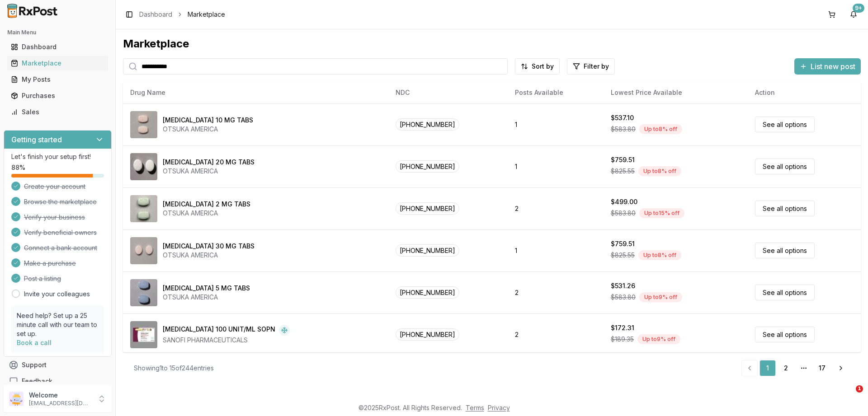 This screenshot has width=868, height=416. What do you see at coordinates (255, 93) in the screenshot?
I see `th: Drug Name` at bounding box center [255, 93].